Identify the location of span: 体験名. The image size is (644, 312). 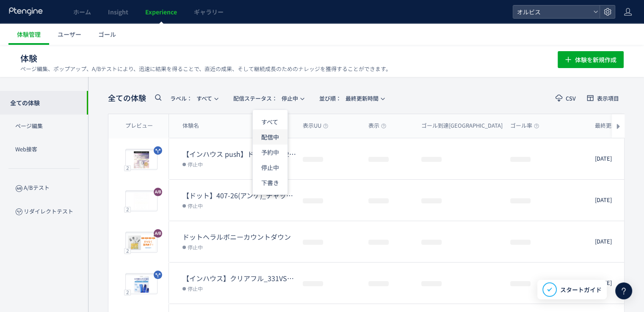
(190, 125).